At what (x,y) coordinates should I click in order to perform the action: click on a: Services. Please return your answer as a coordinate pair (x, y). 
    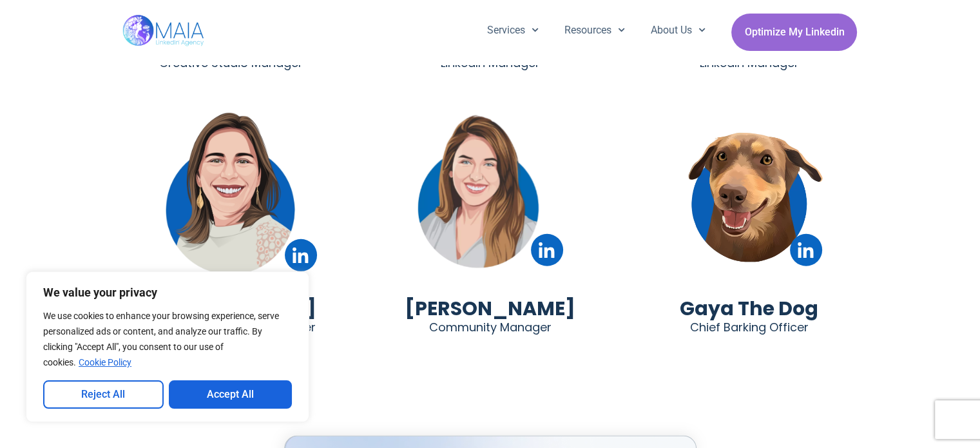
    Looking at the image, I should click on (513, 31).